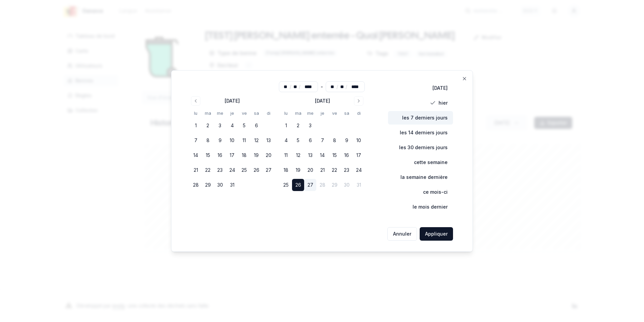 This screenshot has width=644, height=322. I want to click on button: le mois dernier, so click(426, 207).